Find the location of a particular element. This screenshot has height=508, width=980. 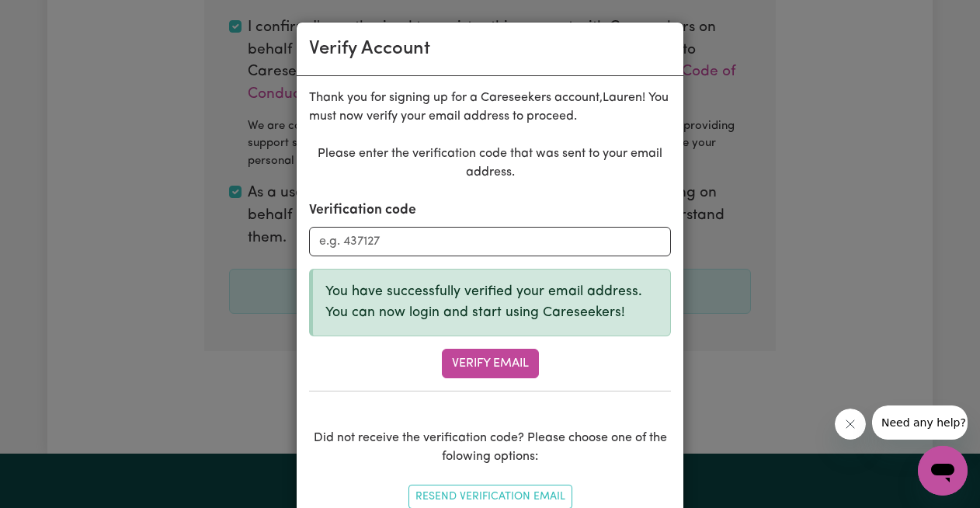

p: Please enter the verification code that was sent to your email address. is located at coordinates (490, 163).